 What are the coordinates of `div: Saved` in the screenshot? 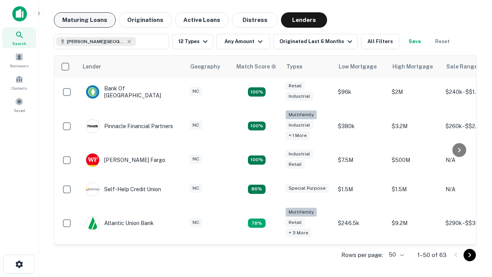 It's located at (19, 104).